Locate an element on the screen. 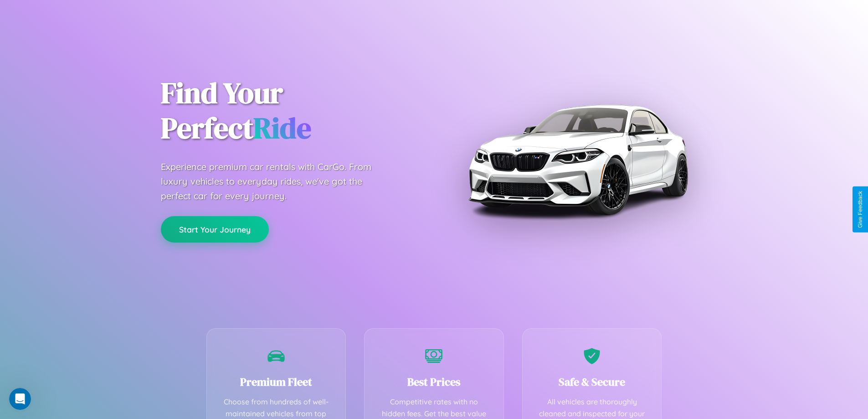 This screenshot has height=419, width=868. p: Experience premium car rentals with CarGo. From luxury vehicles to everyday rides, we've got the ... is located at coordinates (274, 182).